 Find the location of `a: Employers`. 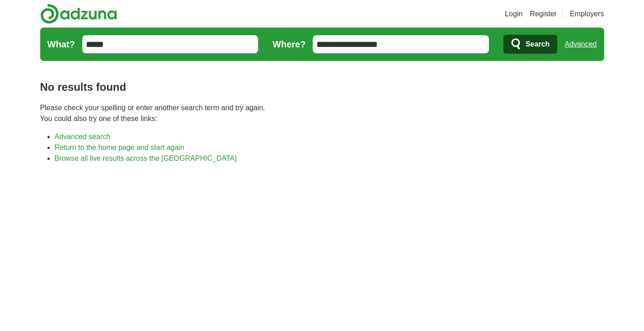

a: Employers is located at coordinates (586, 14).